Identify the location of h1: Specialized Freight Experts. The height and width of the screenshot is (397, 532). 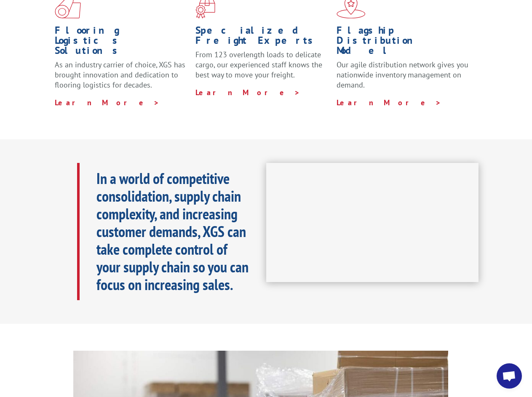
(263, 37).